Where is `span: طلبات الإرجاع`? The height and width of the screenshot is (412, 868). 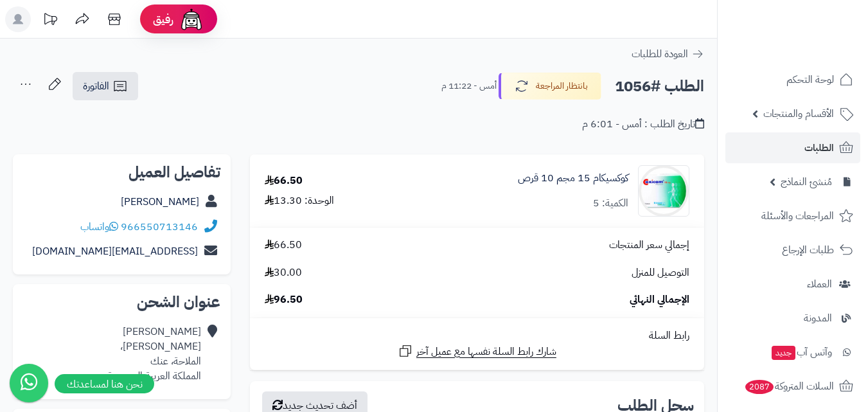
span: طلبات الإرجاع is located at coordinates (808, 250).